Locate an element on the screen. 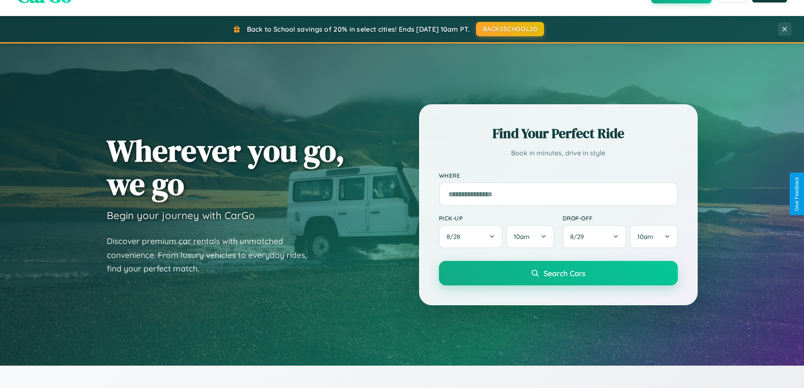 The image size is (804, 388). h3: Begin your journey with CarGo is located at coordinates (181, 215).